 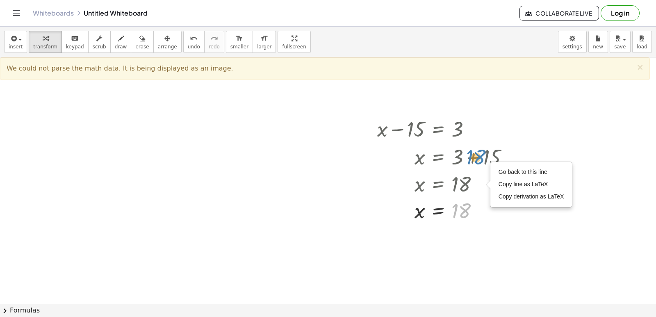 I want to click on span: transform, so click(x=45, y=47).